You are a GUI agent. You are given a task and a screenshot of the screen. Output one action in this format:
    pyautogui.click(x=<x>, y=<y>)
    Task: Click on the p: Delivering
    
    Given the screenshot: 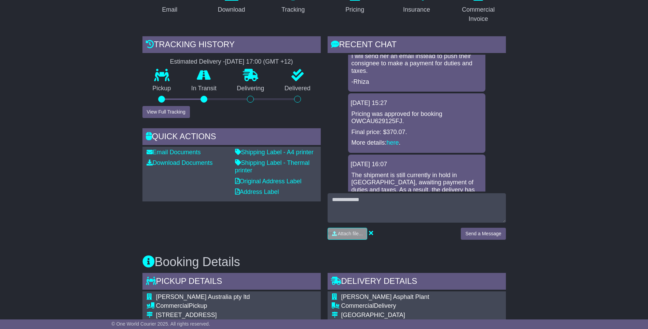 What is the action you would take?
    pyautogui.click(x=251, y=88)
    